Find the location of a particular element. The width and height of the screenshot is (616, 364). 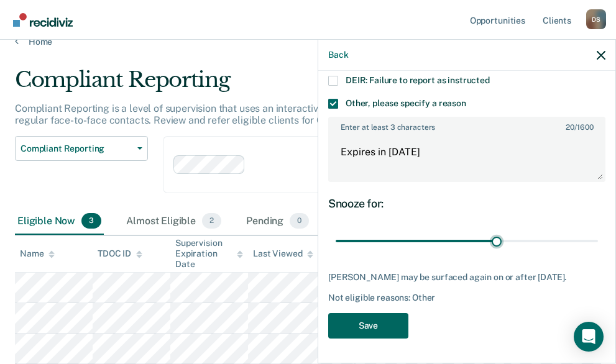

span: DEIR: Failure to report as instructed is located at coordinates (418, 81).